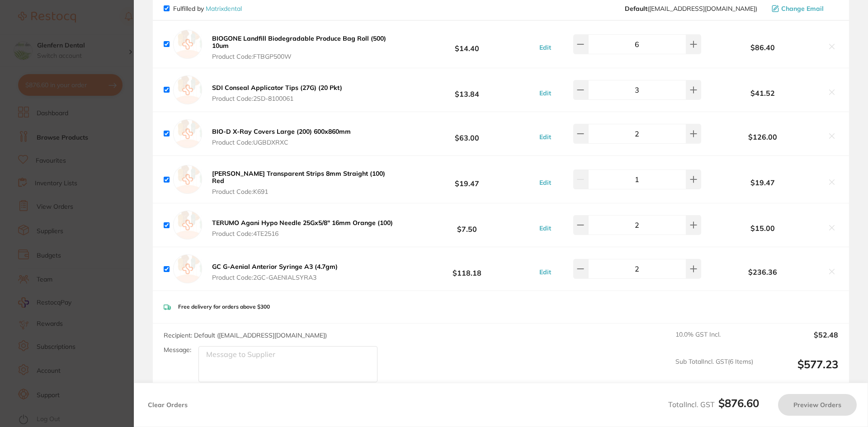 The image size is (868, 427). Describe the element at coordinates (27, 24) in the screenshot. I see `img: Profile image for Restocq` at that location.